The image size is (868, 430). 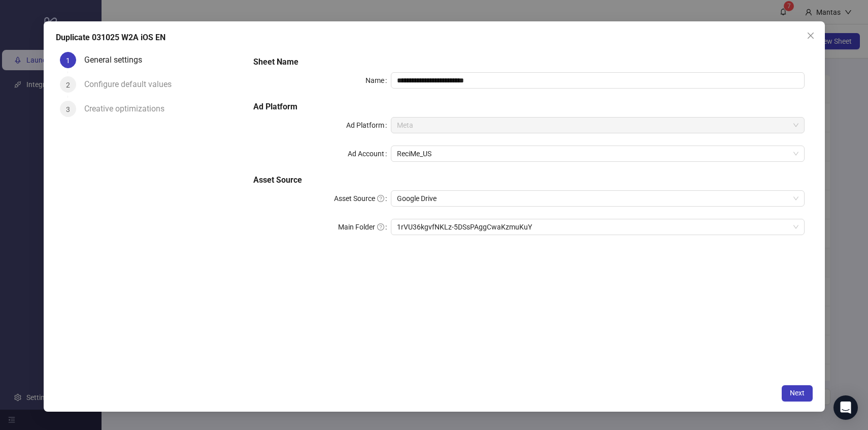 What do you see at coordinates (368, 125) in the screenshot?
I see `label: Ad Platform` at bounding box center [368, 125].